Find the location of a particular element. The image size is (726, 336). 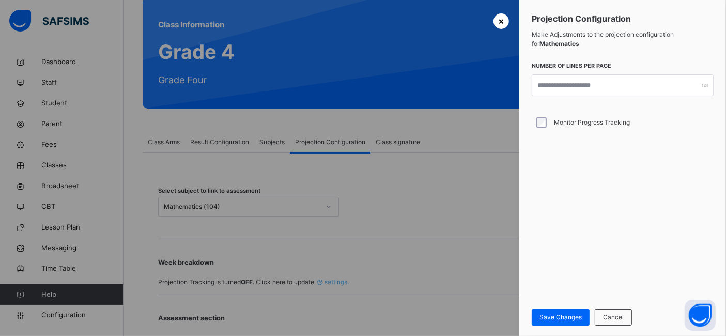

span: Save Changes is located at coordinates (560, 317).